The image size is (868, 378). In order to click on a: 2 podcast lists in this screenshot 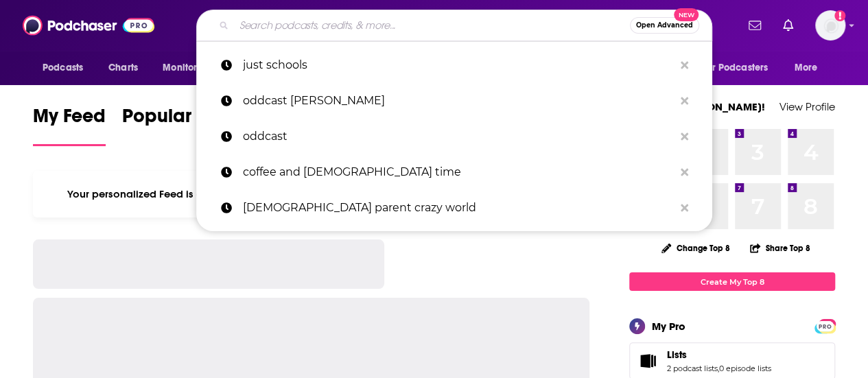, I will do `click(692, 369)`.